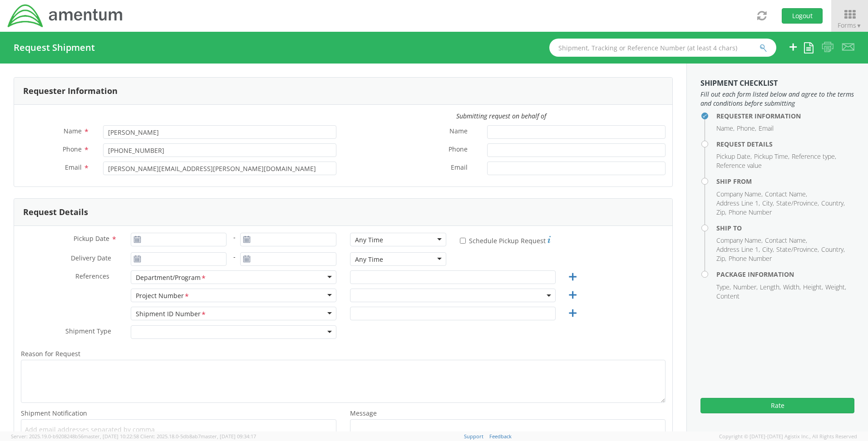 The width and height of the screenshot is (868, 441). What do you see at coordinates (51, 353) in the screenshot?
I see `span: Reason for Request` at bounding box center [51, 353].